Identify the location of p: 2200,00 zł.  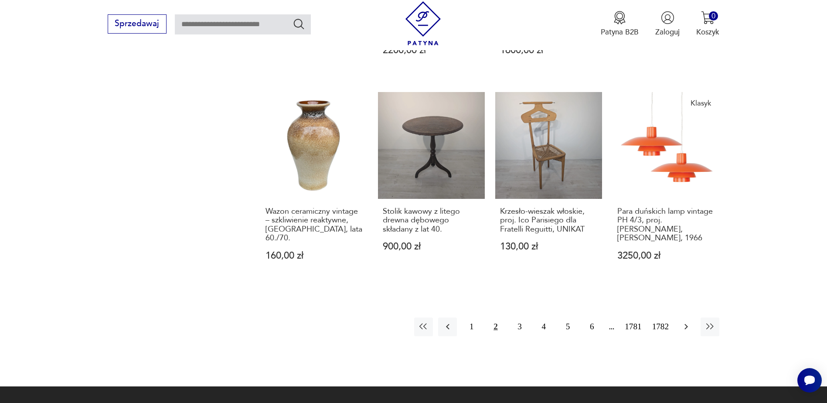
(431, 50).